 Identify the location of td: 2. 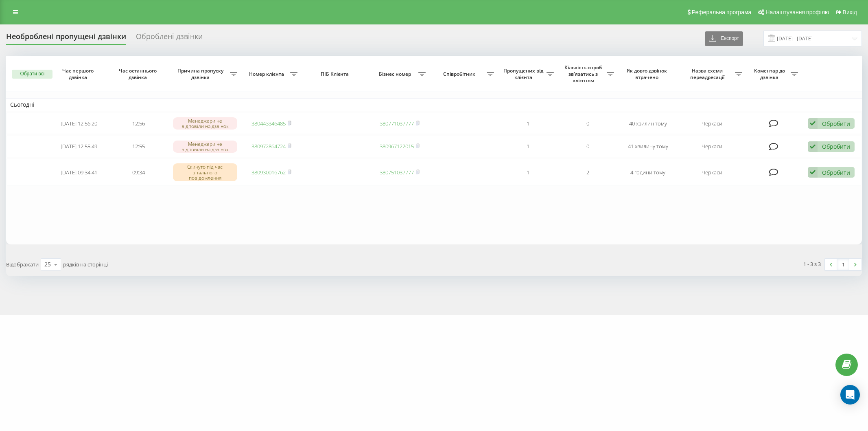
(588, 173).